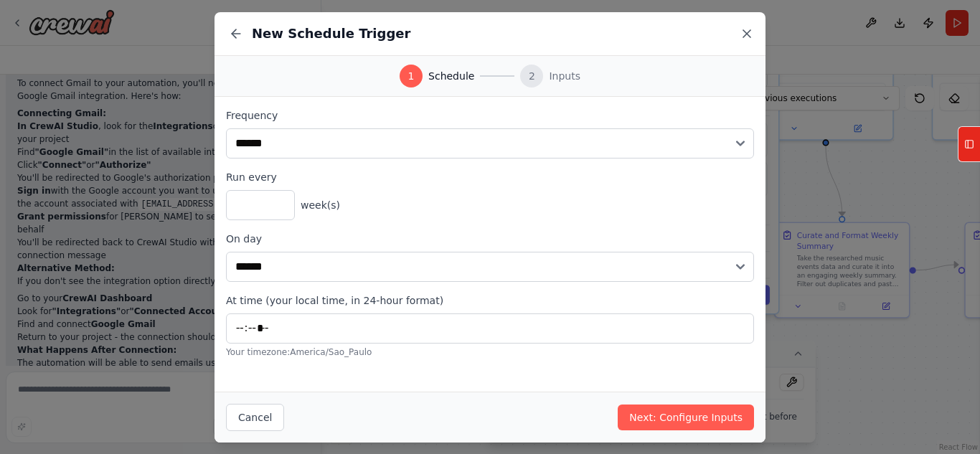 The image size is (980, 454). What do you see at coordinates (490, 177) in the screenshot?
I see `label: Run every` at bounding box center [490, 177].